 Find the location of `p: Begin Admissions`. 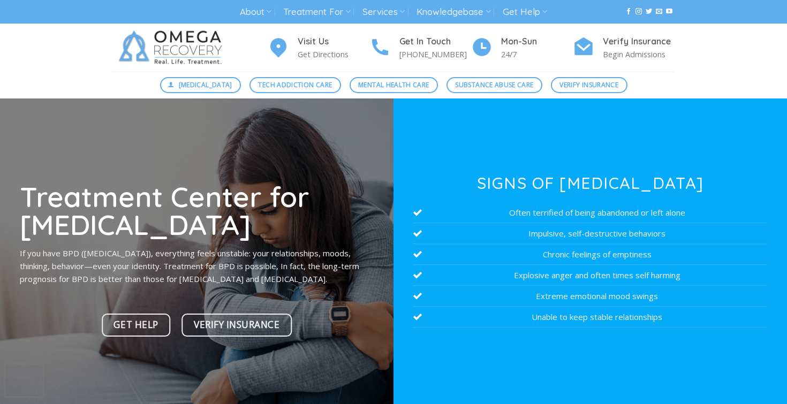

p: Begin Admissions is located at coordinates (639, 54).